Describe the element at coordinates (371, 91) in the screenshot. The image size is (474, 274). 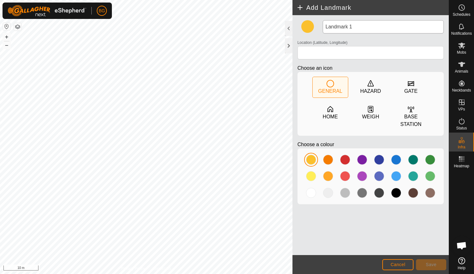
I see `div: HAZARD` at that location.